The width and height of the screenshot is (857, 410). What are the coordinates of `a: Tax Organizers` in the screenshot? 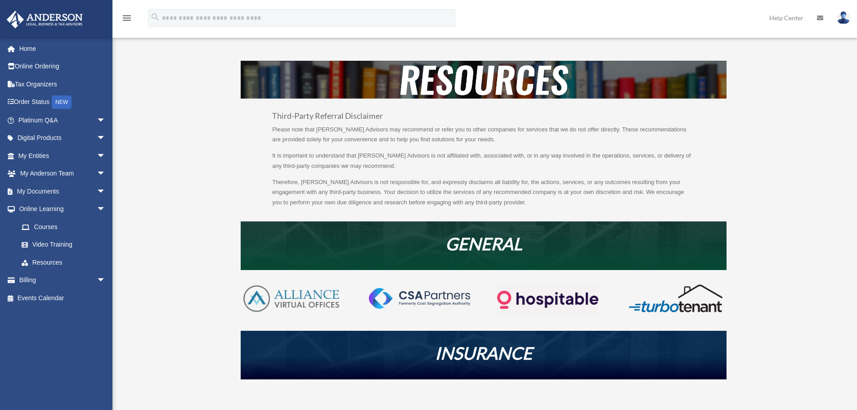 It's located at (63, 84).